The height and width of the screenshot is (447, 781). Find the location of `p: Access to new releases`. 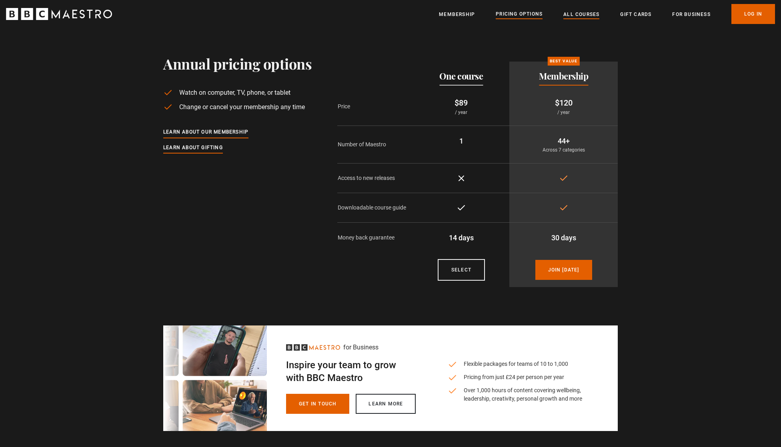

p: Access to new releases is located at coordinates (375, 178).